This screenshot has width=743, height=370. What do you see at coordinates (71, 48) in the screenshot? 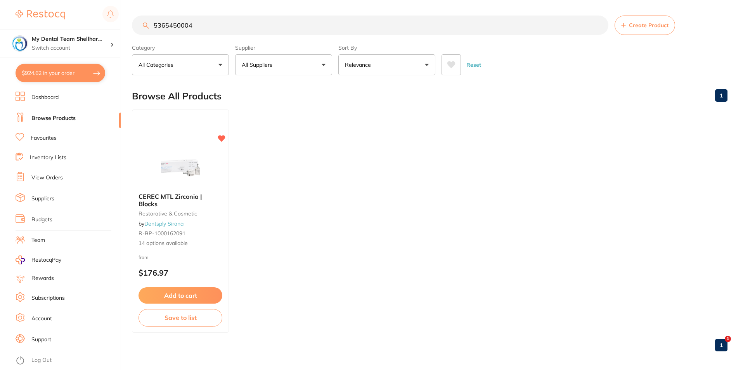
I see `p: Switch account` at bounding box center [71, 48].